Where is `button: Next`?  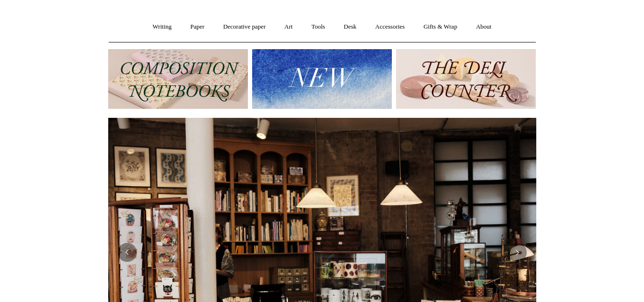 button: Next is located at coordinates (517, 252).